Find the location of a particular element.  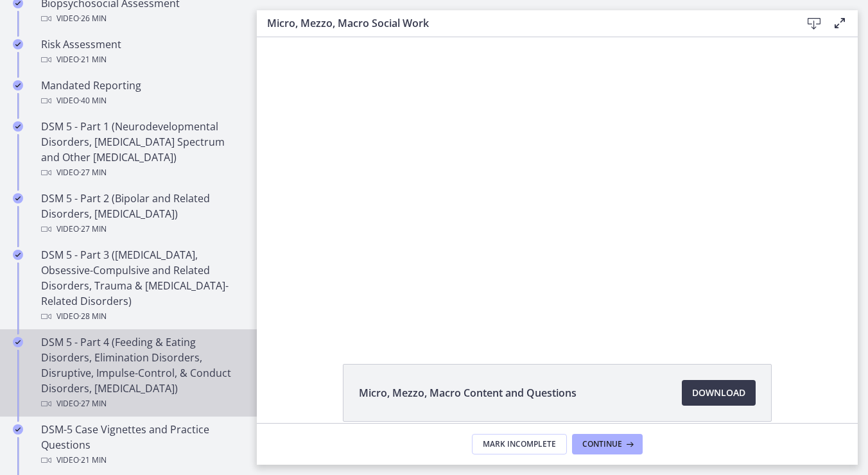

span: · 28 min is located at coordinates (93, 316).